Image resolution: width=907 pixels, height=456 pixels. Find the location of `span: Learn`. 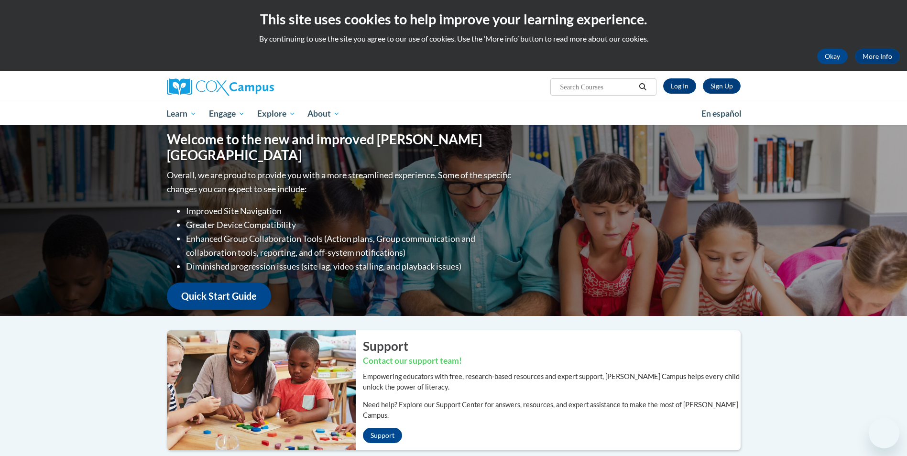

span: Learn is located at coordinates (181, 114).